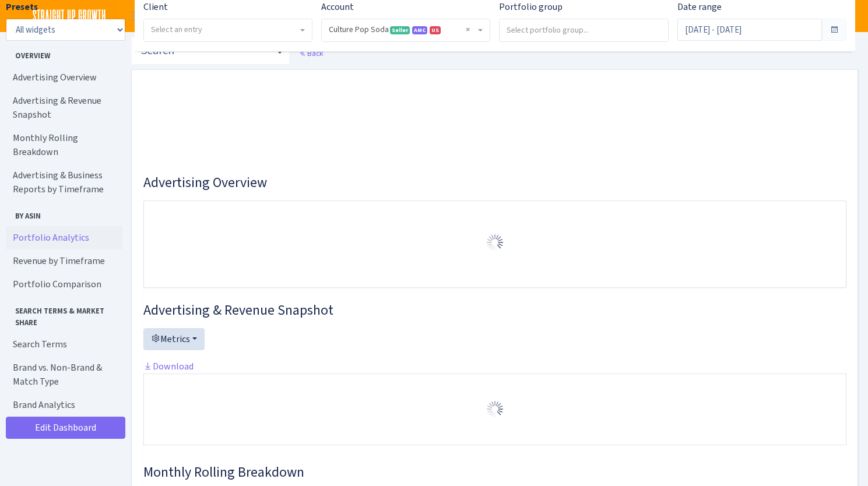 The height and width of the screenshot is (486, 868). Describe the element at coordinates (177, 29) in the screenshot. I see `span: Select an entry` at that location.